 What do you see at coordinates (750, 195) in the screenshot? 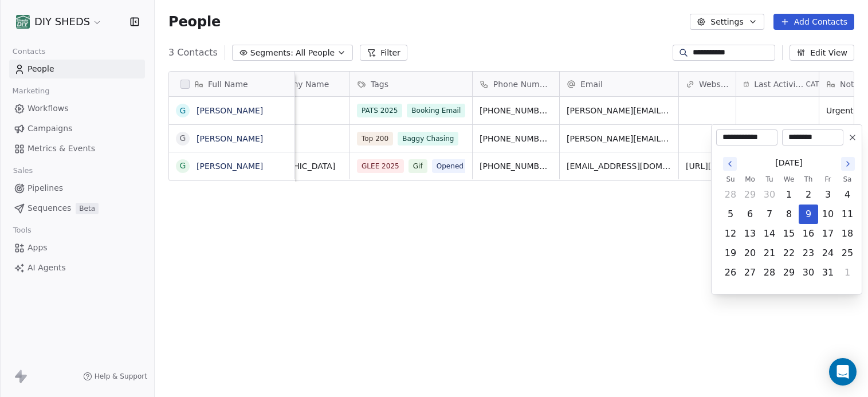
I see `button: Monday, September 29th, 2025` at bounding box center [750, 195].